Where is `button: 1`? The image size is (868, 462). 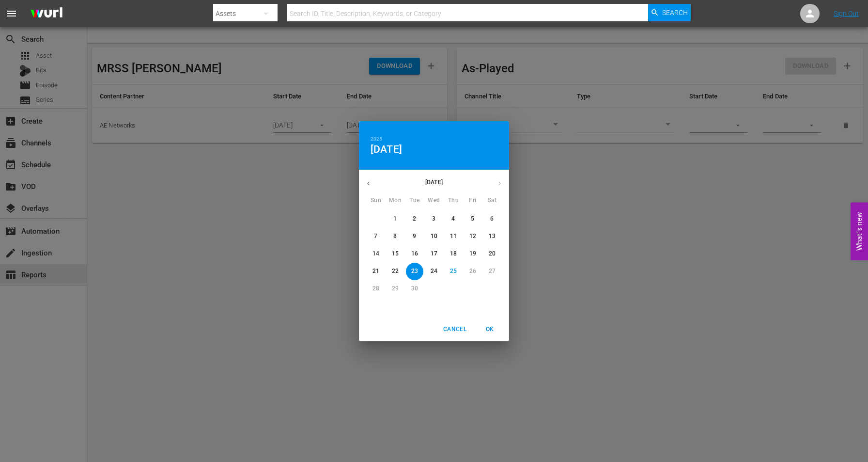
button: 1 is located at coordinates (395, 219).